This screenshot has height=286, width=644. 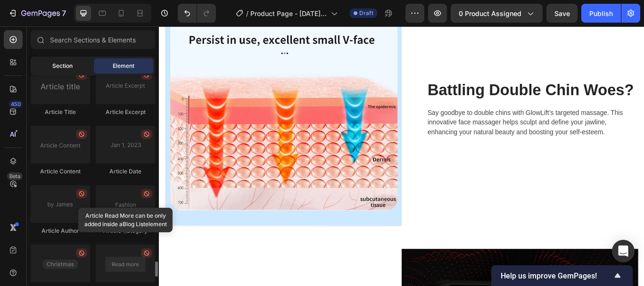 What do you see at coordinates (125, 112) in the screenshot?
I see `div: Article Excerpt` at bounding box center [125, 112].